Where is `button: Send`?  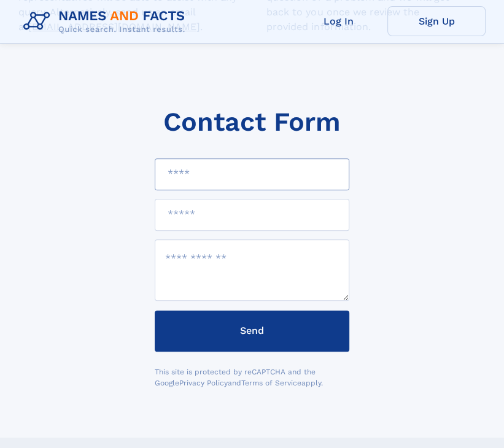 button: Send is located at coordinates (252, 331).